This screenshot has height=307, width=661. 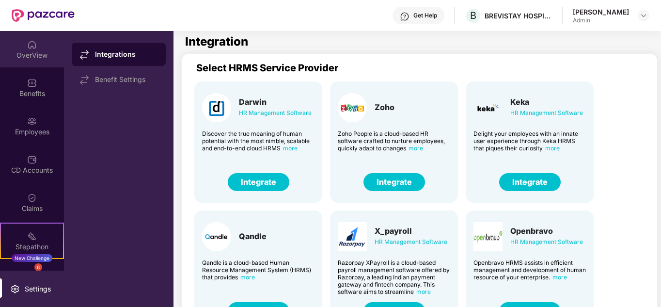 What do you see at coordinates (32, 258) in the screenshot?
I see `div: New Challenge` at bounding box center [32, 258].